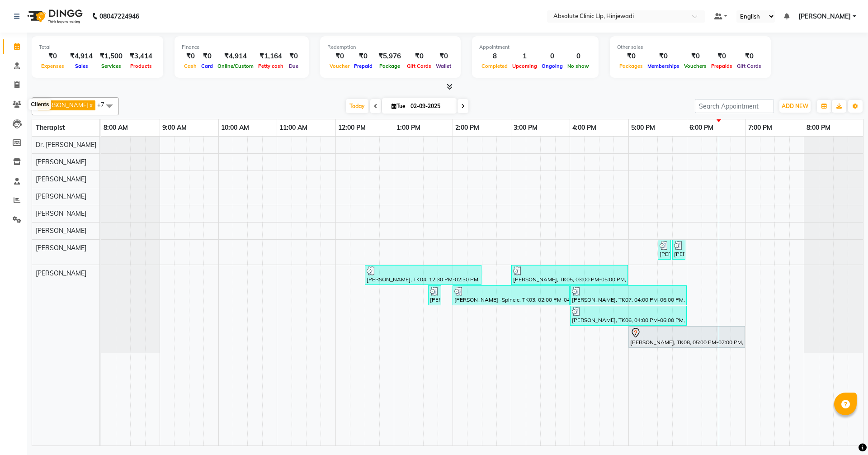 The image size is (868, 455). I want to click on a: 8:00 AM, so click(115, 128).